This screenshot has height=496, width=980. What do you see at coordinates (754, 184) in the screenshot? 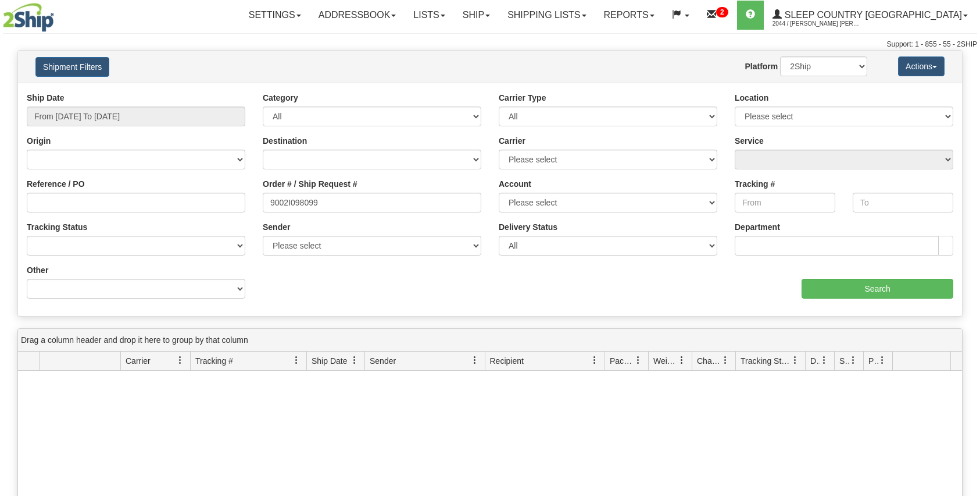
I see `label: Tracking #` at bounding box center [754, 184].